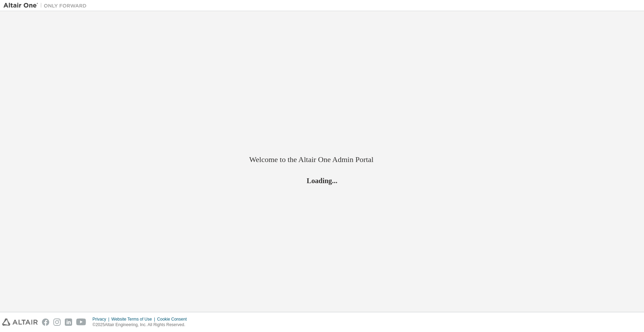  Describe the element at coordinates (46, 322) in the screenshot. I see `img: facebook.svg` at that location.